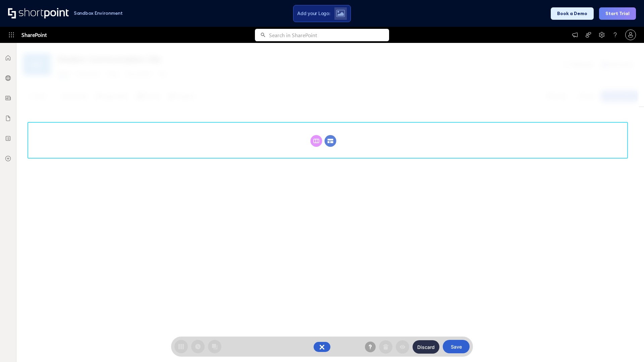 The image size is (644, 362). What do you see at coordinates (98, 13) in the screenshot?
I see `h1: Sandbox Environment` at bounding box center [98, 13].